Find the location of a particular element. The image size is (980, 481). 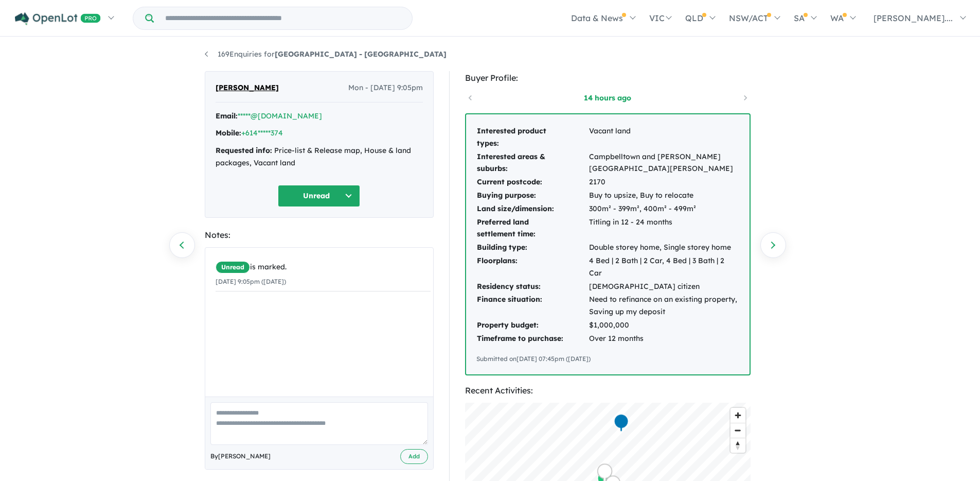

td: Timeframe to purchase: is located at coordinates (533, 339).